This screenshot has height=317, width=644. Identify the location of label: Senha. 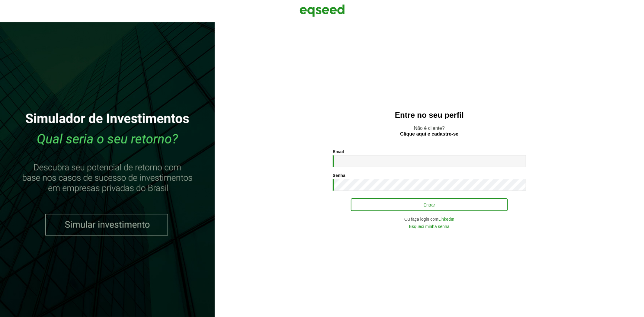
(339, 175).